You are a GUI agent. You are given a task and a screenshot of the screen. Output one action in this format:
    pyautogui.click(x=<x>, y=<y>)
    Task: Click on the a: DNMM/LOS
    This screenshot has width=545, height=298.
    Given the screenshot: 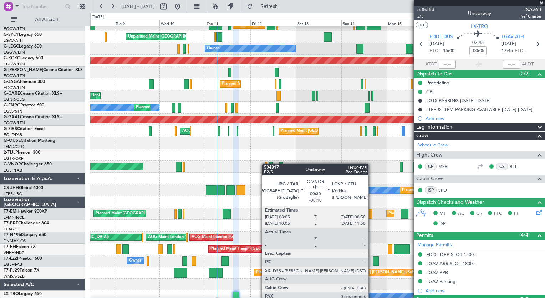 What is the action you would take?
    pyautogui.click(x=15, y=241)
    